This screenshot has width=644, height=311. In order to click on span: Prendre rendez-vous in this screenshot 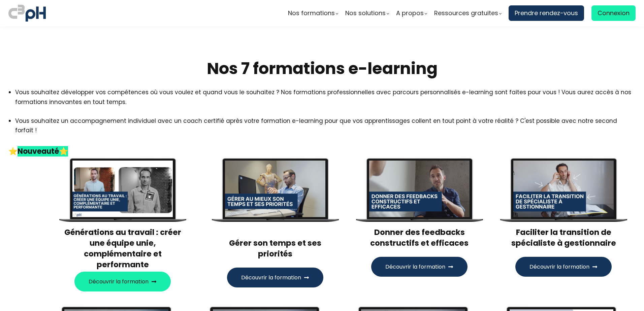, I will do `click(546, 13)`.